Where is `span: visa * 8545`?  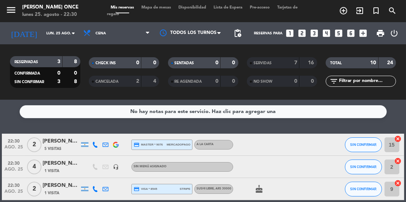 span: visa * 8545 is located at coordinates (145, 189).